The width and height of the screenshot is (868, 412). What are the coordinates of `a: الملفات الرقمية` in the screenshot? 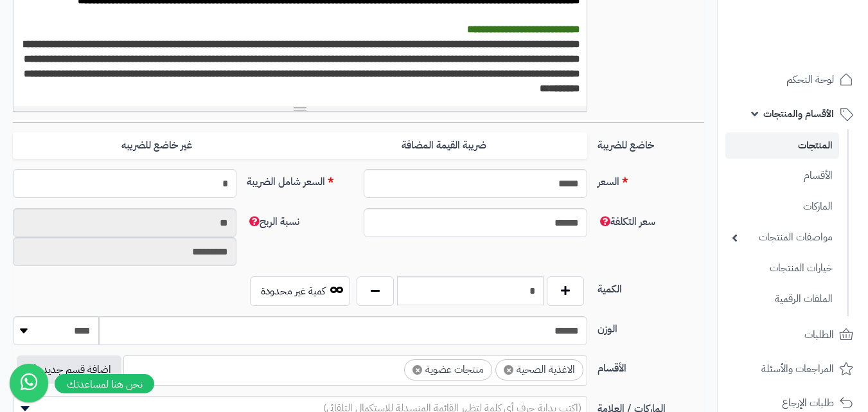 It's located at (782, 299).